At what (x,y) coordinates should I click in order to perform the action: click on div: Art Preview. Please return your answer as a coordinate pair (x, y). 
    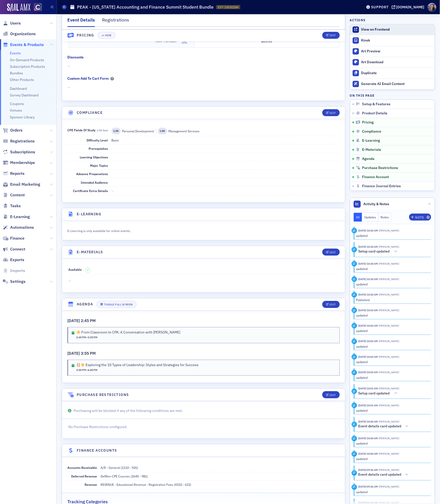
    Looking at the image, I should click on (397, 51).